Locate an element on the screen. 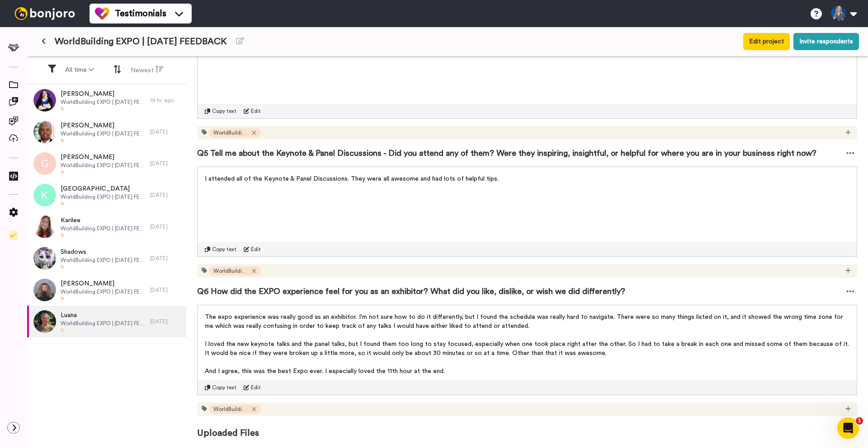 This screenshot has height=448, width=868. button: Invite respondents is located at coordinates (826, 41).